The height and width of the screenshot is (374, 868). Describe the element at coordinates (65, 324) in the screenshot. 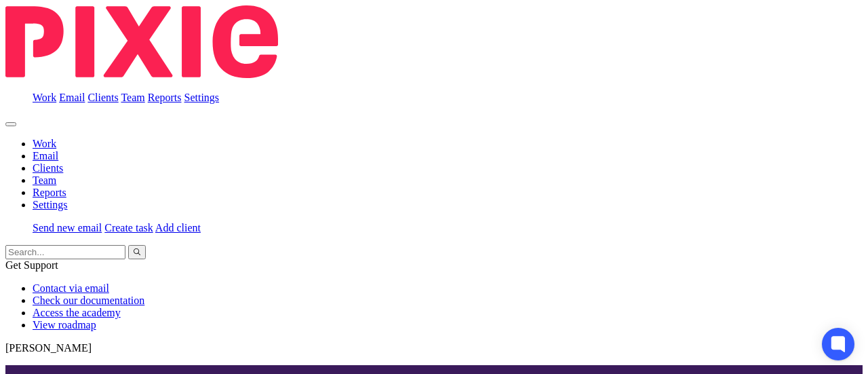

I see `span: View roadmap` at that location.